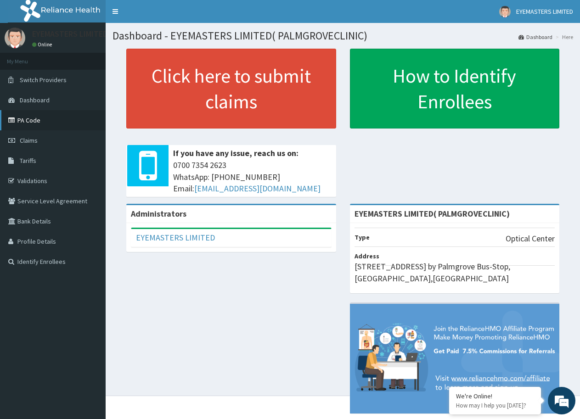 This screenshot has height=419, width=580. I want to click on a: How to Identify Enrollees, so click(454, 89).